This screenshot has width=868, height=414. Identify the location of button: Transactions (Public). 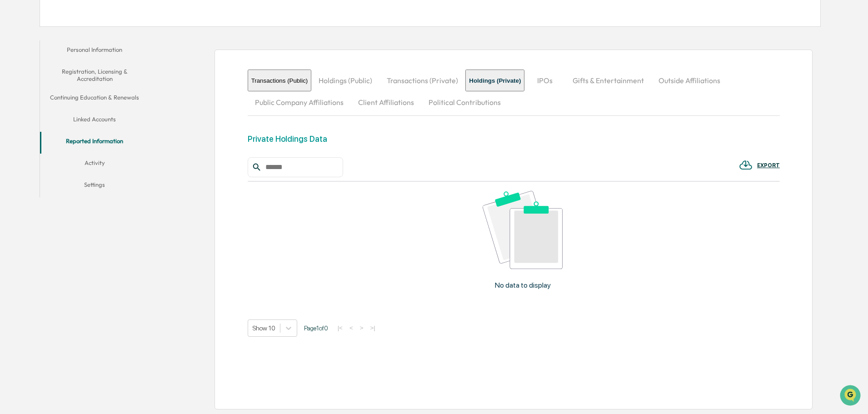
(280, 81).